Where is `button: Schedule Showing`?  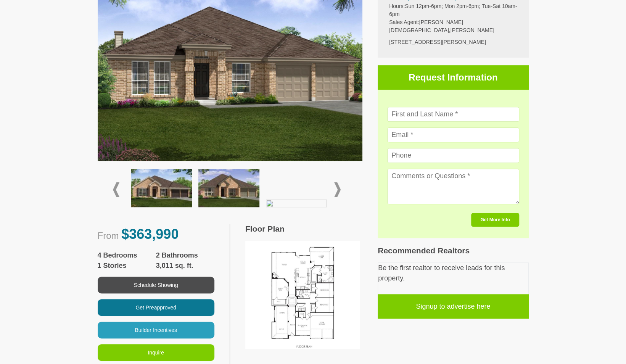
button: Schedule Showing is located at coordinates (156, 285).